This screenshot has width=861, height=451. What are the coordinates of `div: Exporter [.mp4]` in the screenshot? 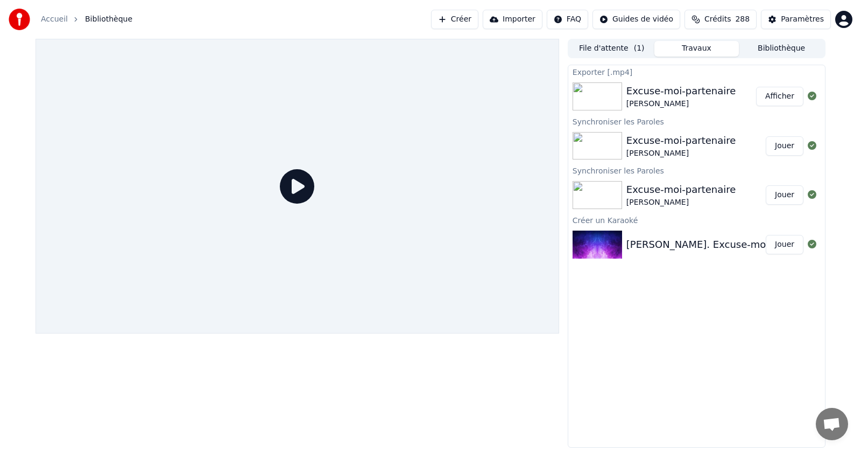 It's located at (697, 72).